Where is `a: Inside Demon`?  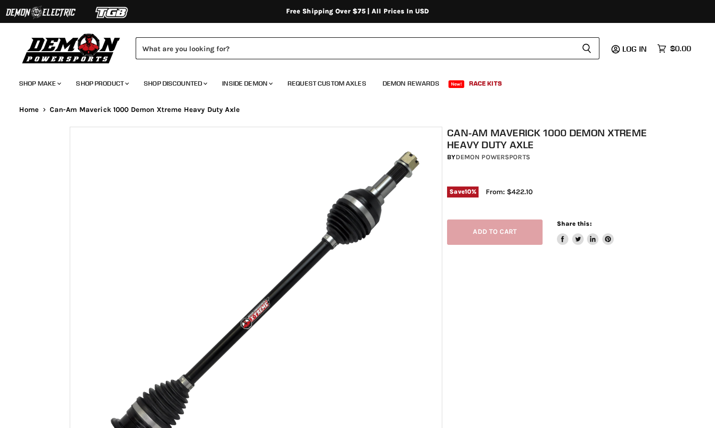 a: Inside Demon is located at coordinates (247, 83).